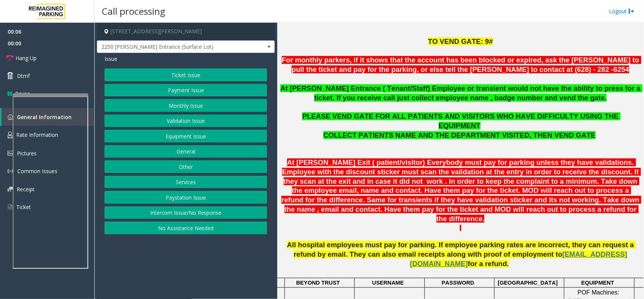 Image resolution: width=644 pixels, height=299 pixels. What do you see at coordinates (23, 93) in the screenshot?
I see `span: Pause` at bounding box center [23, 93].